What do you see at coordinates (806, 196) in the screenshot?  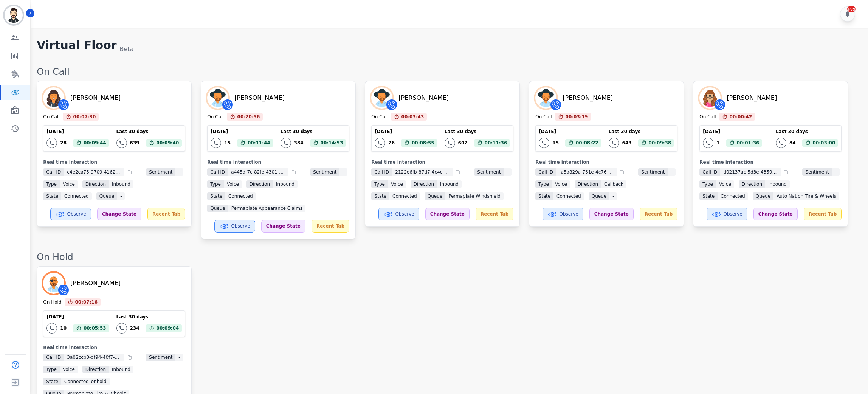 I see `span: Auto Nation Tire & Wheels` at bounding box center [806, 196].